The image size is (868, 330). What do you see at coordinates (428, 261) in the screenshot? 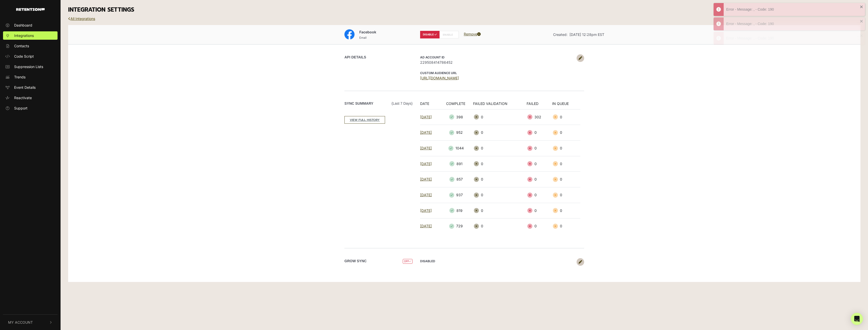
I see `strong: DISABLED` at bounding box center [428, 261].